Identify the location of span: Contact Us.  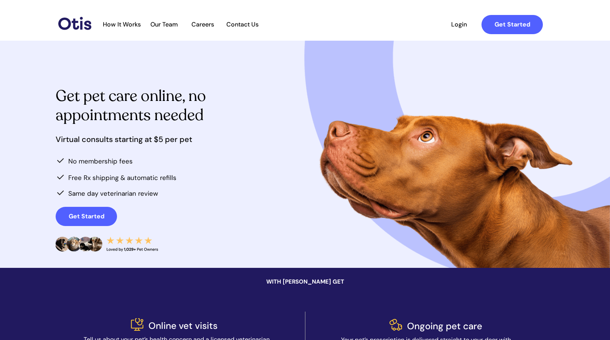
(242, 24).